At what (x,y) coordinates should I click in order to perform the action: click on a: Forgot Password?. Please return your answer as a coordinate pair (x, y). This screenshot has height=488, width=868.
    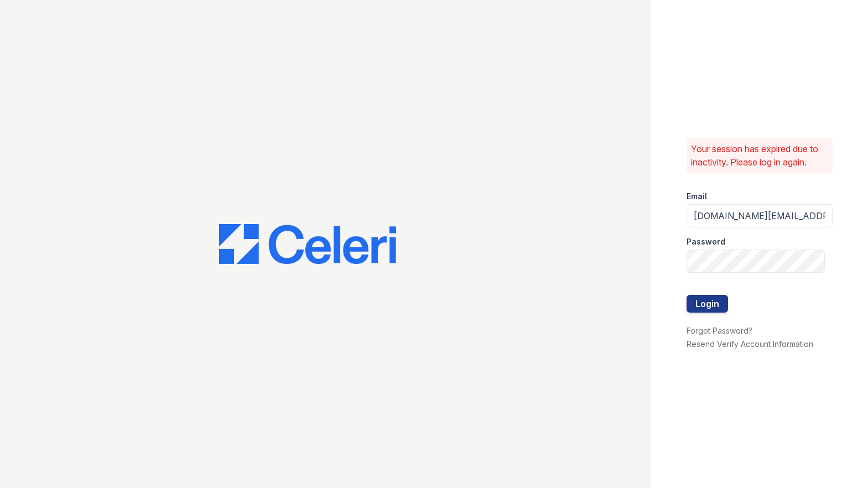
    Looking at the image, I should click on (719, 330).